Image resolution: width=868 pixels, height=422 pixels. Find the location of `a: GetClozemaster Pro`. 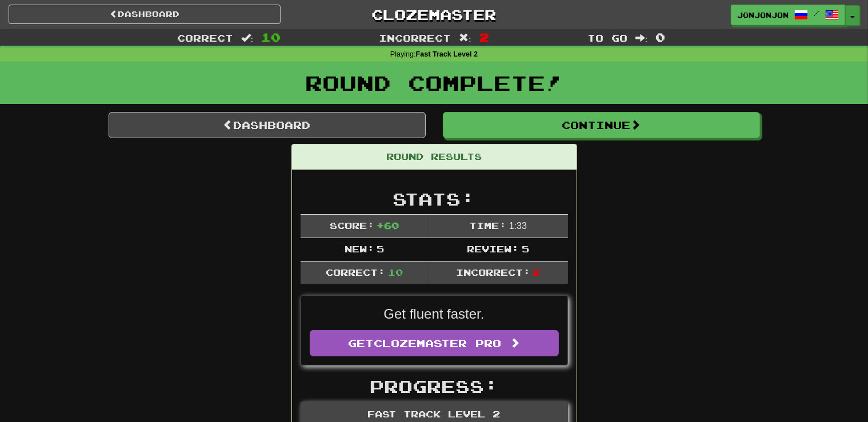

a: GetClozemaster Pro is located at coordinates (434, 343).